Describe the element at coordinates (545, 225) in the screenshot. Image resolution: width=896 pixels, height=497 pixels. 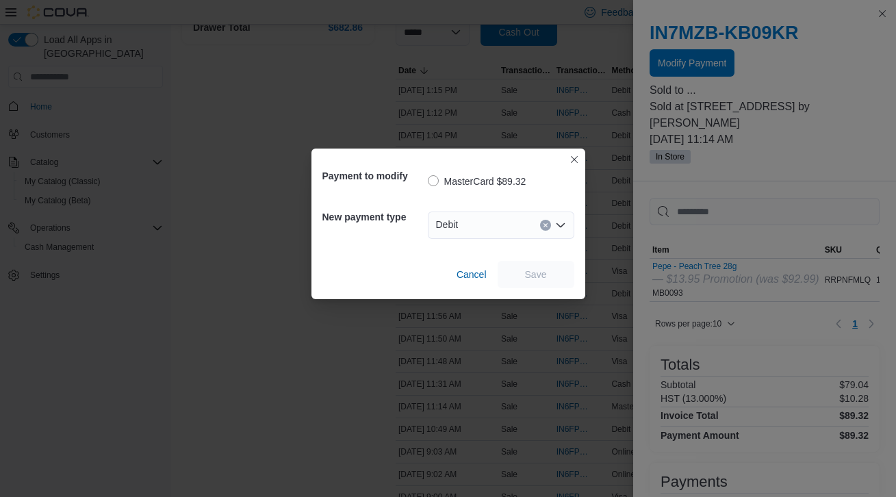
I see `button: Clear input` at that location.